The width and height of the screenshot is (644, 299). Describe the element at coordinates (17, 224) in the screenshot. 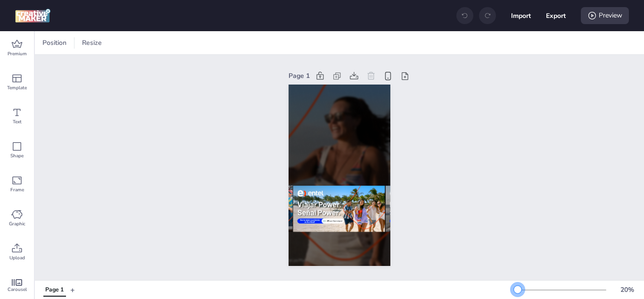

I see `span: Graphic` at that location.